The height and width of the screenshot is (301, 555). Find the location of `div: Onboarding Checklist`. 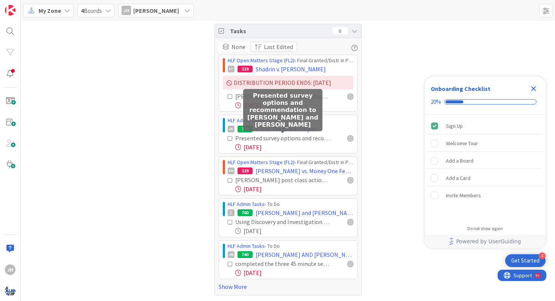

div: Onboarding Checklist is located at coordinates (460, 89).